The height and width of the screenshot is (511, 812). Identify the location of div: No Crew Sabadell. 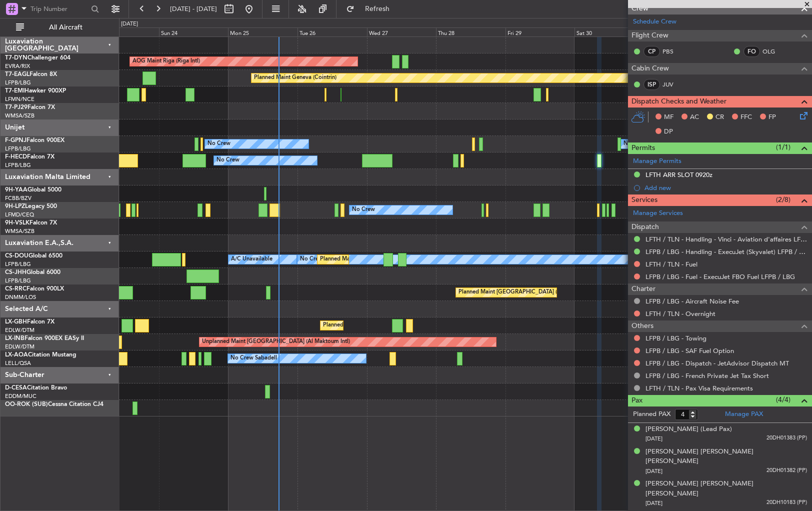
(253, 358).